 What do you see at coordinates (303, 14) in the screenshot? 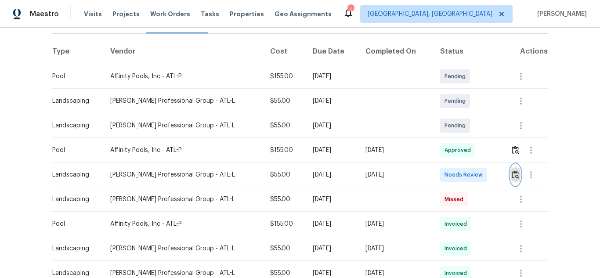
I see `span: Geo Assignments` at bounding box center [303, 14].